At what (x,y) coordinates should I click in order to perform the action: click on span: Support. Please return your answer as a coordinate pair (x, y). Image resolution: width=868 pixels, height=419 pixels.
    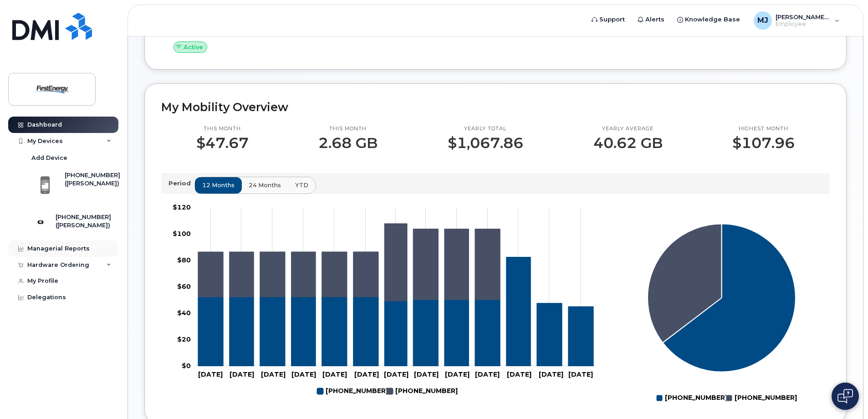
    Looking at the image, I should click on (612, 20).